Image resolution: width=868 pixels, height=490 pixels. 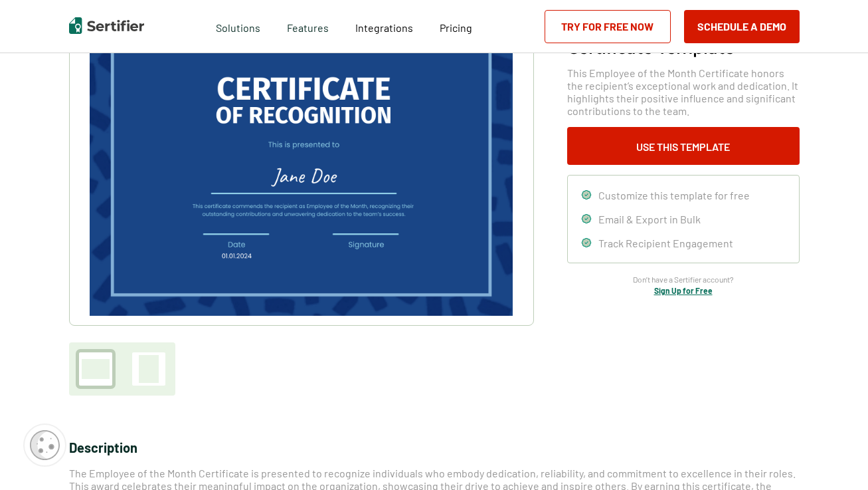 What do you see at coordinates (683, 291) in the screenshot?
I see `a: Sign Up for Free` at bounding box center [683, 291].